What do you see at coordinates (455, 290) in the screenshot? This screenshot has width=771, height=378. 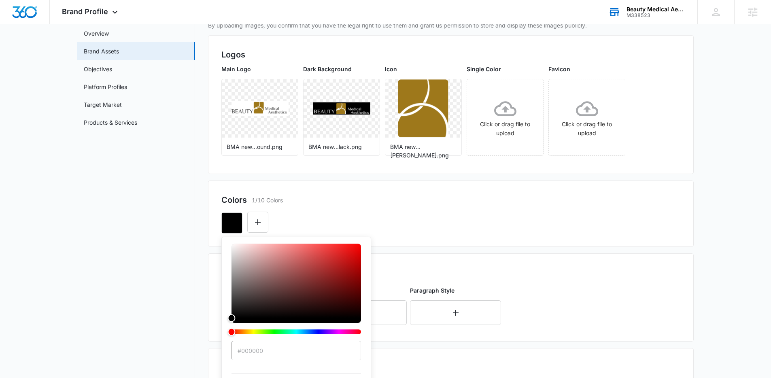 I see `p: Paragraph Style` at bounding box center [455, 290].